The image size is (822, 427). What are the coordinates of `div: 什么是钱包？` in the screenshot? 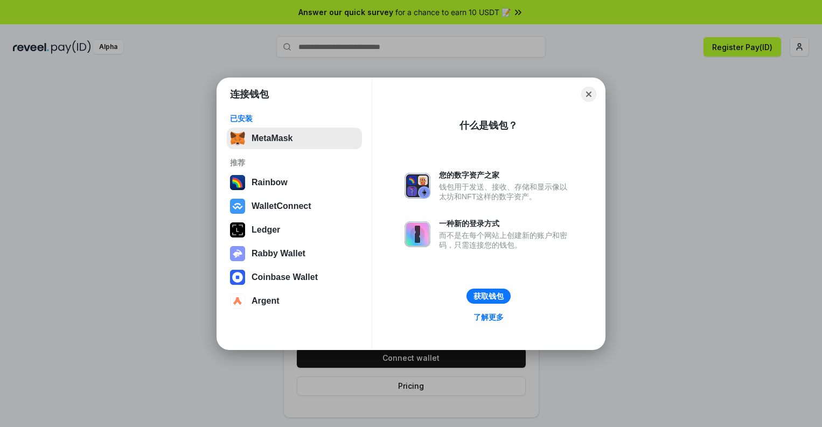 It's located at (489, 126).